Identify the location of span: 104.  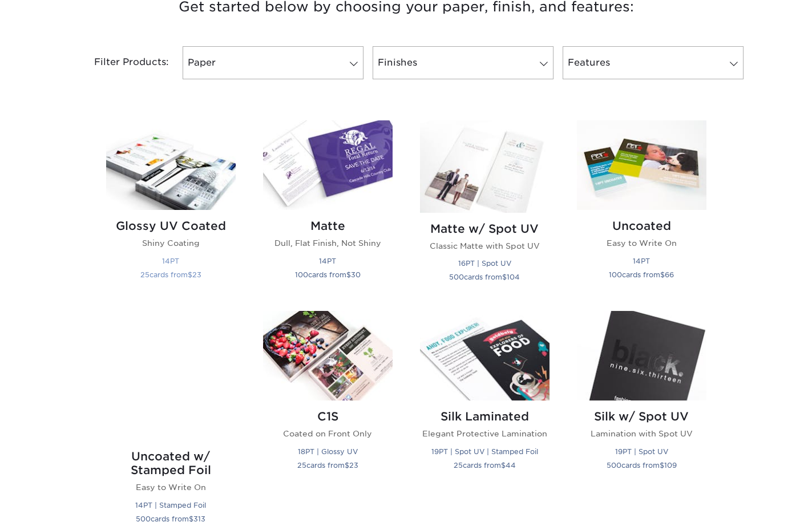
(513, 277).